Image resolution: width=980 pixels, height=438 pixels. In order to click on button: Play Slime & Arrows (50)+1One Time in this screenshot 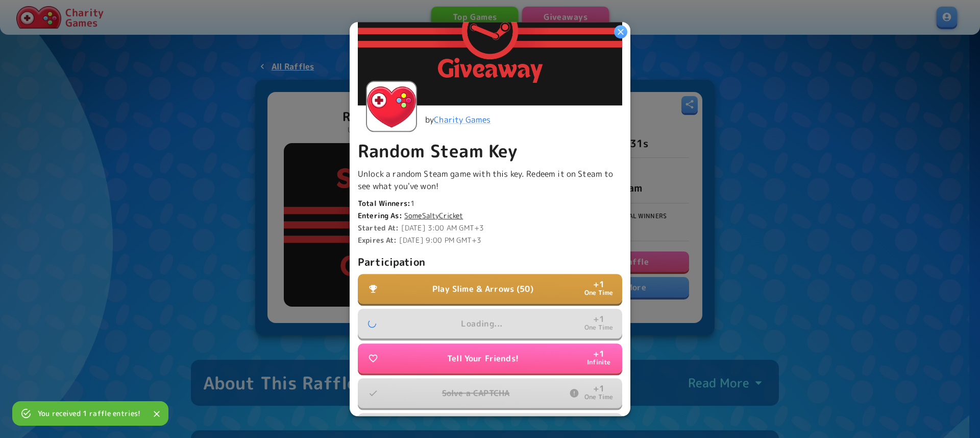, I will do `click(490, 288)`.